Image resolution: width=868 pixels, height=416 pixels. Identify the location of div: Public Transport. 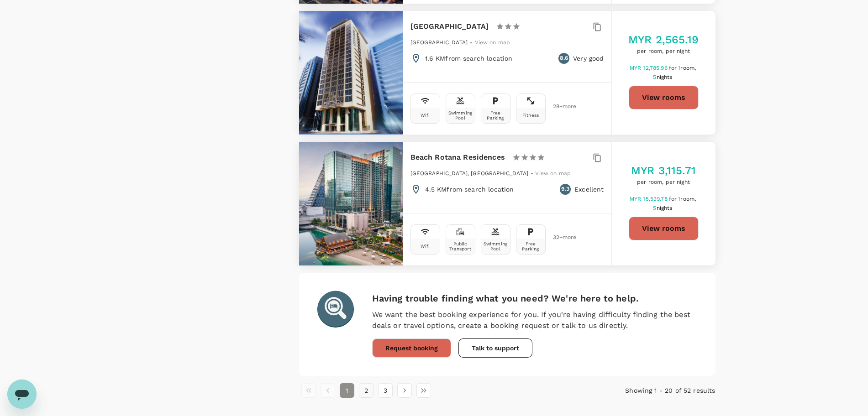
(460, 246).